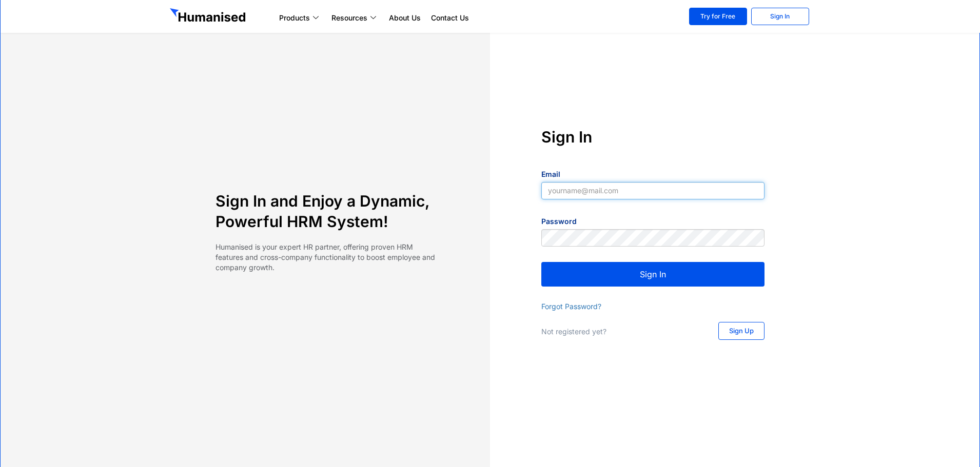 Image resolution: width=980 pixels, height=467 pixels. I want to click on a: Try for Free, so click(718, 17).